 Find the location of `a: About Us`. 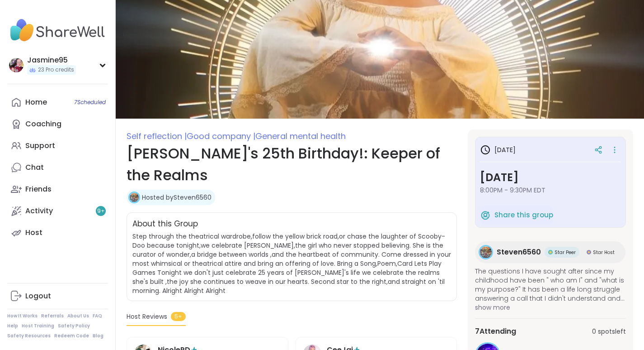

a: About Us is located at coordinates (78, 316).